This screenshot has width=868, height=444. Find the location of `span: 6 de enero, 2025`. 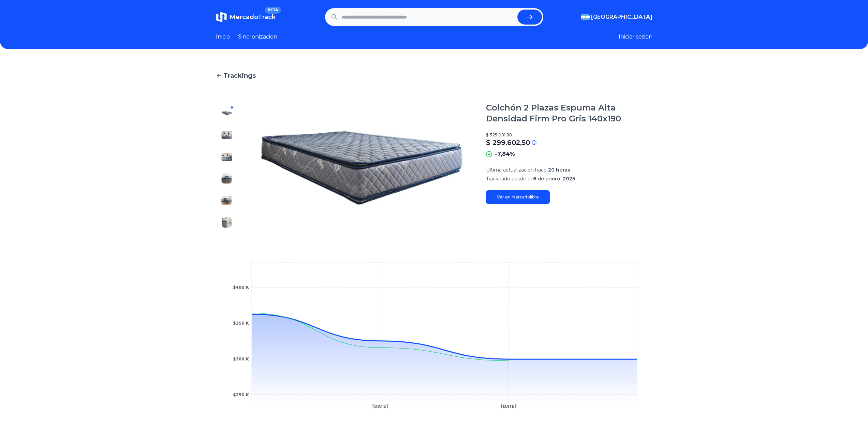

span: 6 de enero, 2025 is located at coordinates (554, 178).